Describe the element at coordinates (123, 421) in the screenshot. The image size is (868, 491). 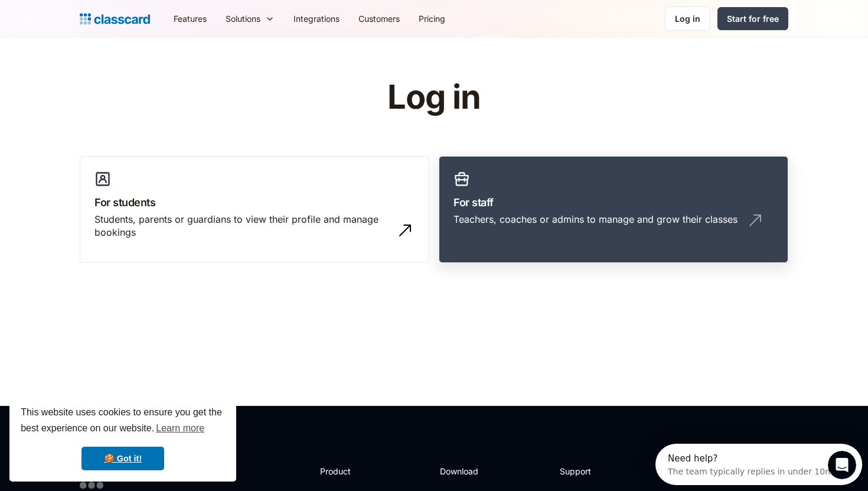
I see `span: This website uses cookies to ensure you get the best experience on our website.` at that location.